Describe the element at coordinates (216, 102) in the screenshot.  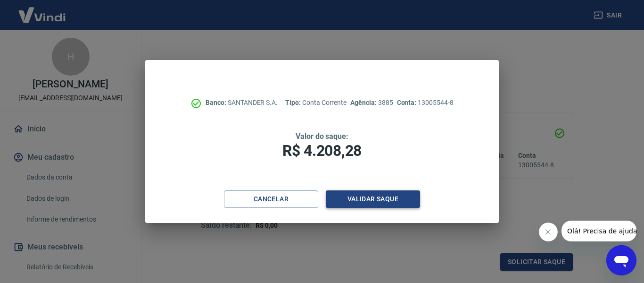
I see `span: Banco:` at that location.